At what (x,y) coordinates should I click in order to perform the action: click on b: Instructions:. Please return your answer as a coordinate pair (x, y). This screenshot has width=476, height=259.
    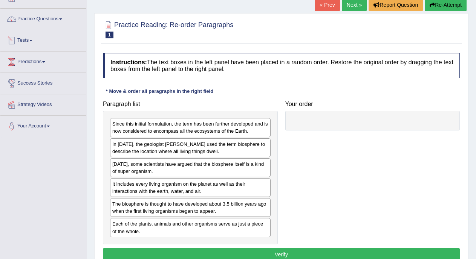
    Looking at the image, I should click on (128, 62).